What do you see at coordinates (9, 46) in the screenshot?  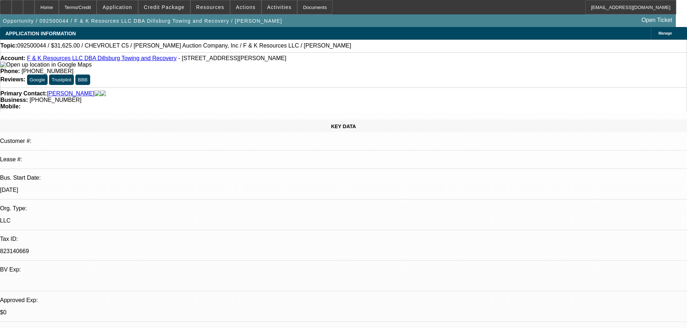 I see `strong: Topic:` at bounding box center [9, 46].